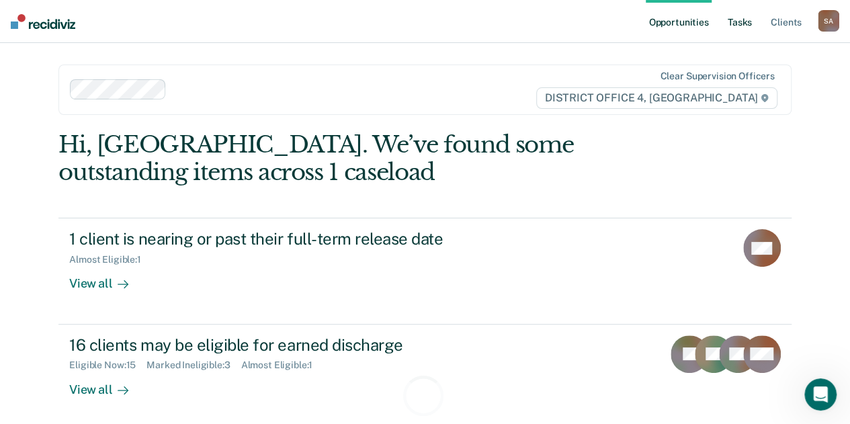  I want to click on a: 1 client is nearing or past their full-term release dateAlmost Eligible:1View all, so click(425, 271).